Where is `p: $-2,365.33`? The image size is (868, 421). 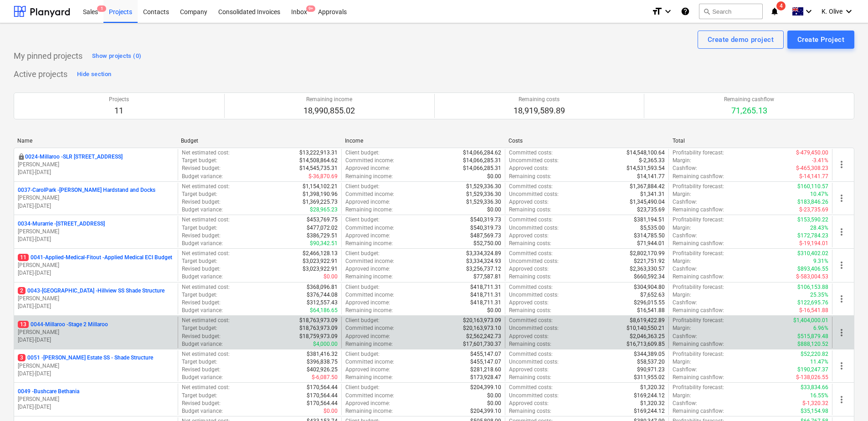 p: $-2,365.33 is located at coordinates (652, 160).